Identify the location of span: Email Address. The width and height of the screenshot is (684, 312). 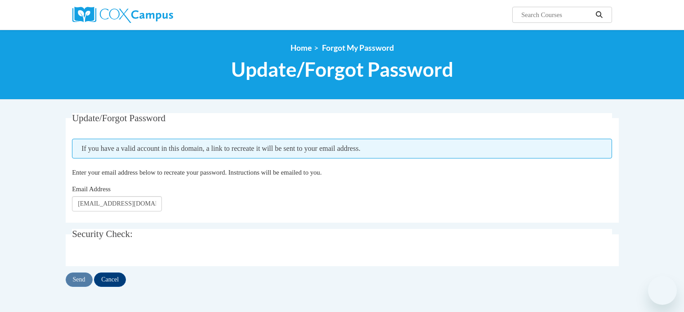
(91, 189).